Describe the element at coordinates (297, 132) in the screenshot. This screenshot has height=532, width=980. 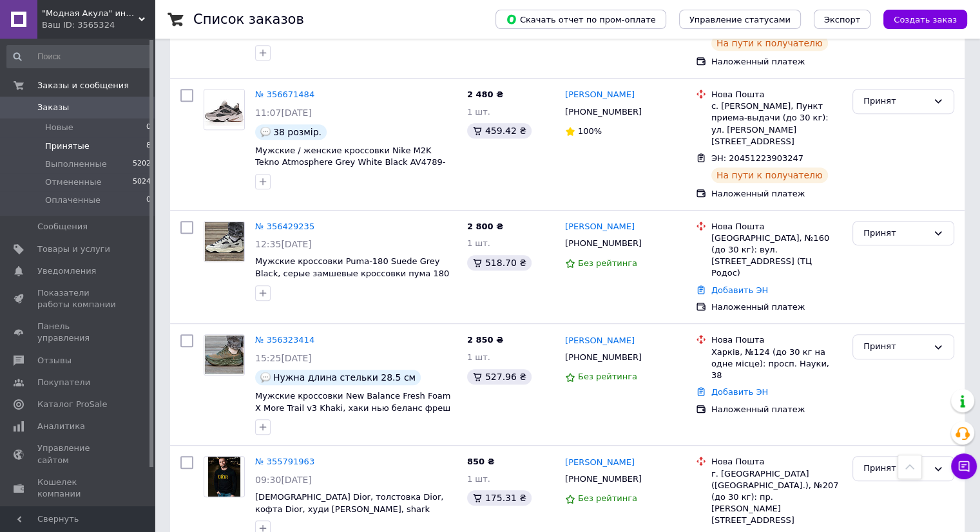
I see `span: 38 розмір.` at that location.